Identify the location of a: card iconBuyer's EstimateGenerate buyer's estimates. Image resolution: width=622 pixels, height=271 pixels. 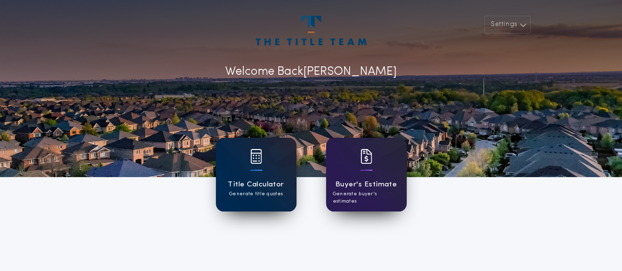
(366, 174).